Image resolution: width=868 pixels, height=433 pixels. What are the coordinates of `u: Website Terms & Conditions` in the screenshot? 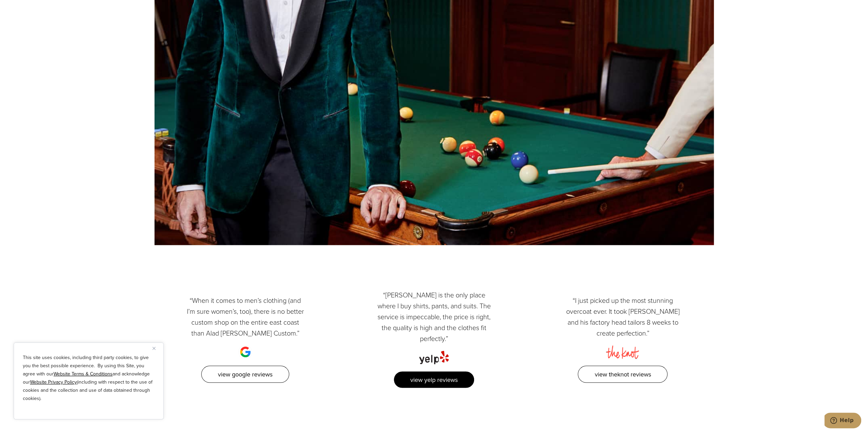 It's located at (83, 373).